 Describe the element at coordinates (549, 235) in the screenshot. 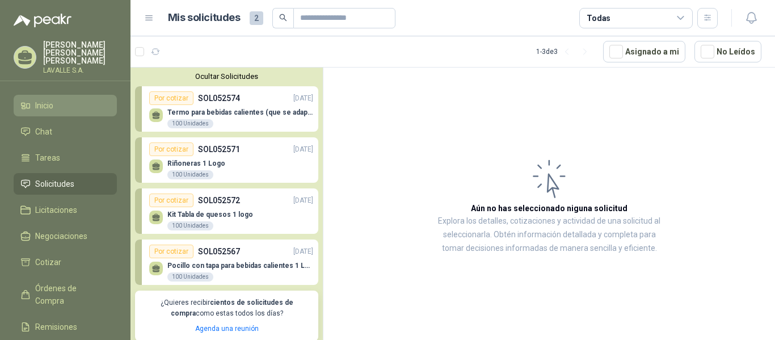

I see `p: Explora los detalles, cotizaciones y actividad de una solicitud al seleccionarla. Obtén informaci...` at that location.